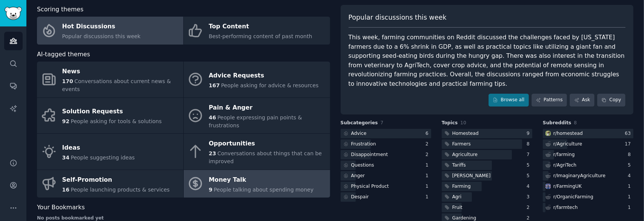  Describe the element at coordinates (359, 197) in the screenshot. I see `div: Despair` at that location.